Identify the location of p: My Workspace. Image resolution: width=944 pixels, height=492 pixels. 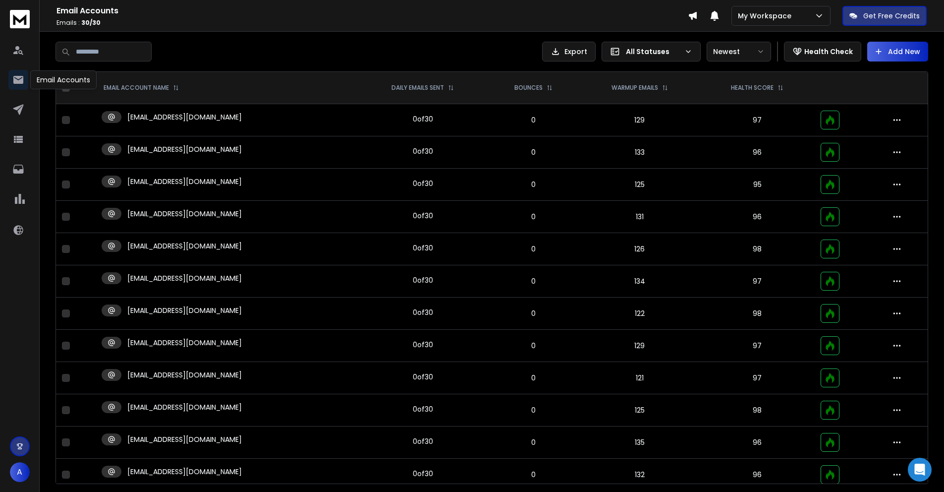
(767, 16).